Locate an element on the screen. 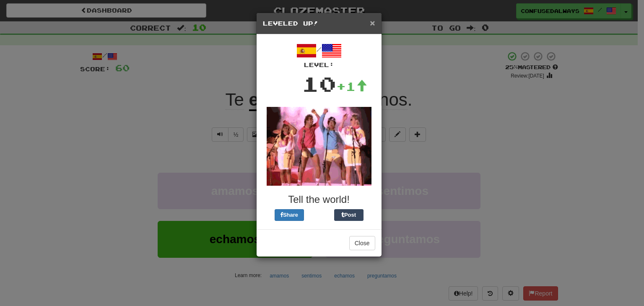 Image resolution: width=644 pixels, height=306 pixels. h3: Tell the world! is located at coordinates (319, 199).